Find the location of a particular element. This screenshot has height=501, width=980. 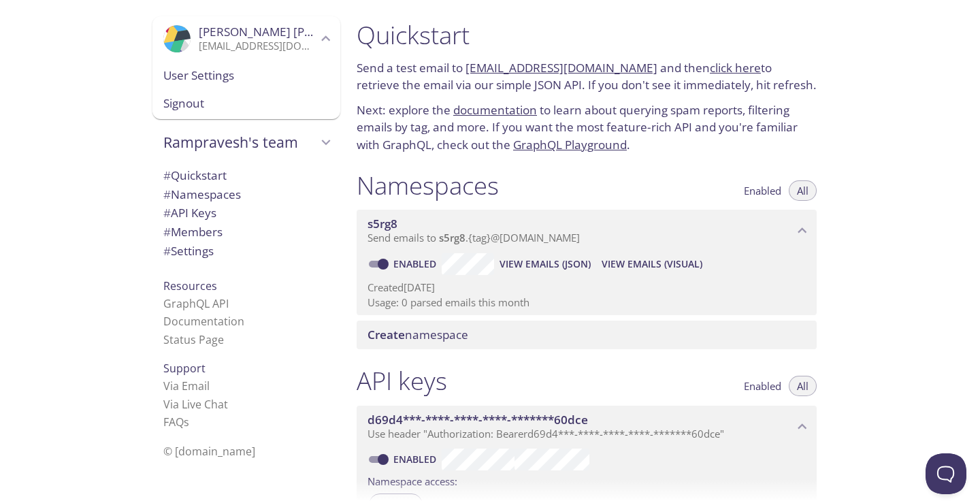

a: FAQ is located at coordinates (176, 421).